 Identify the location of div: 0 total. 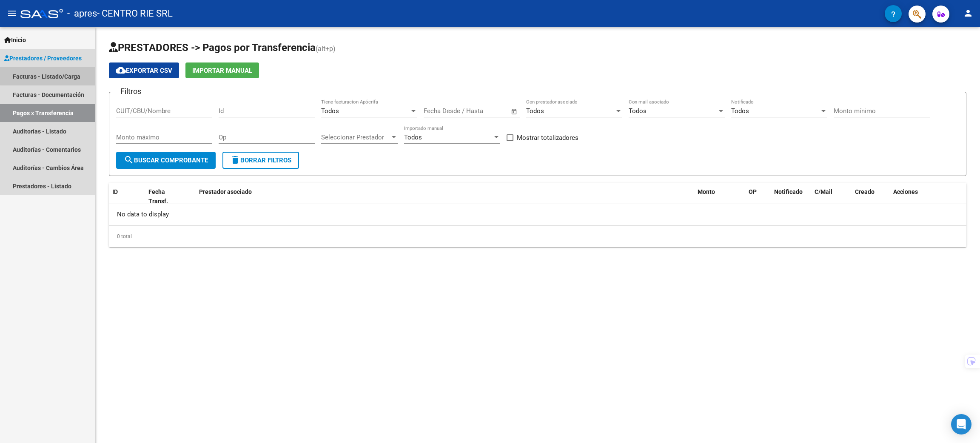
(537, 237).